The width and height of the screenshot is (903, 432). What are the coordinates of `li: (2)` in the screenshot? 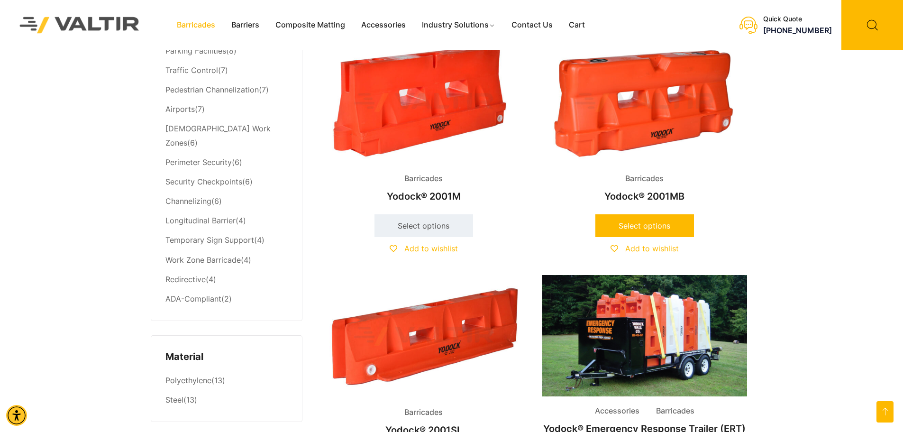 It's located at (227, 298).